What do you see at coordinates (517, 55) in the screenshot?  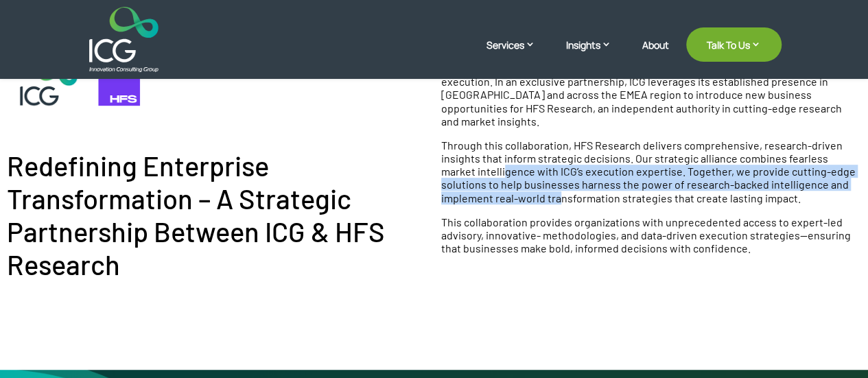 I see `a: Services` at bounding box center [517, 55].